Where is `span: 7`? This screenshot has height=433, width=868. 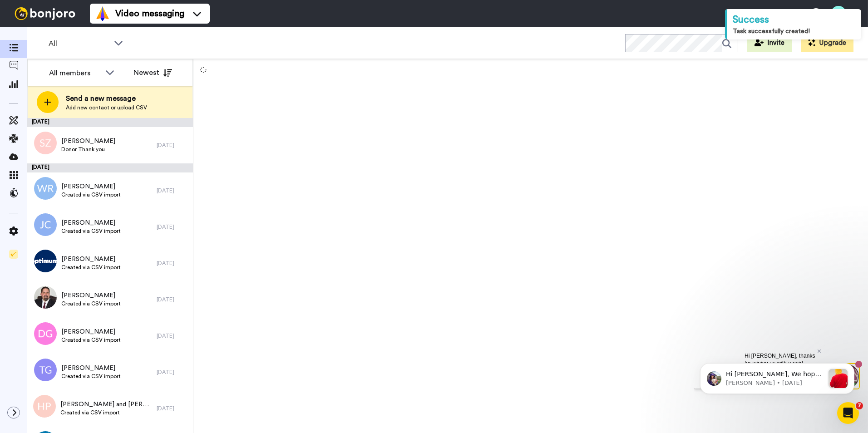
span: 7 is located at coordinates (859, 406).